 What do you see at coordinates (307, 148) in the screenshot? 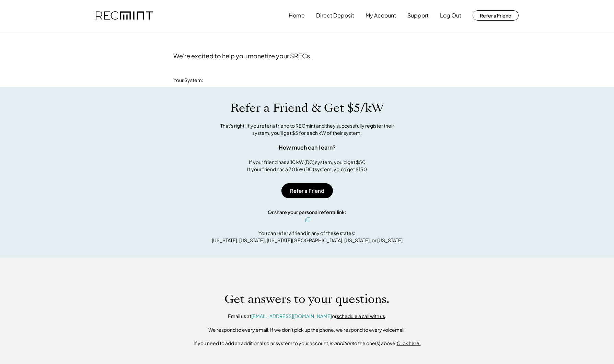
I see `div: How much can I earn?` at bounding box center [307, 148].